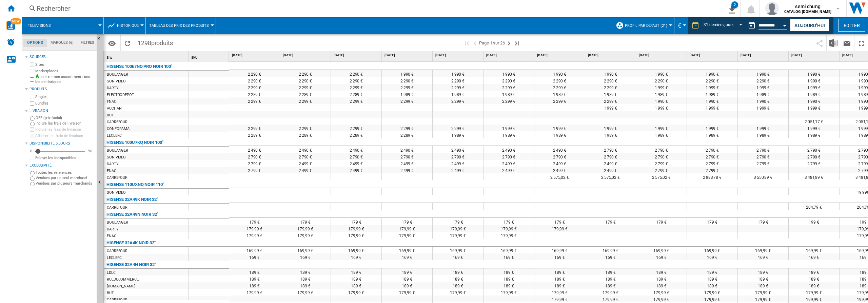  I want to click on div: ELECTRODEPOT, so click(121, 95).